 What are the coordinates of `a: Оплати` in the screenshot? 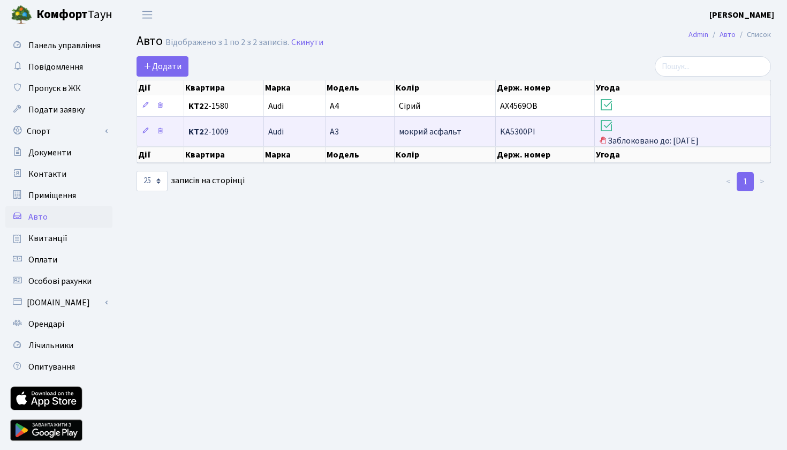 It's located at (59, 260).